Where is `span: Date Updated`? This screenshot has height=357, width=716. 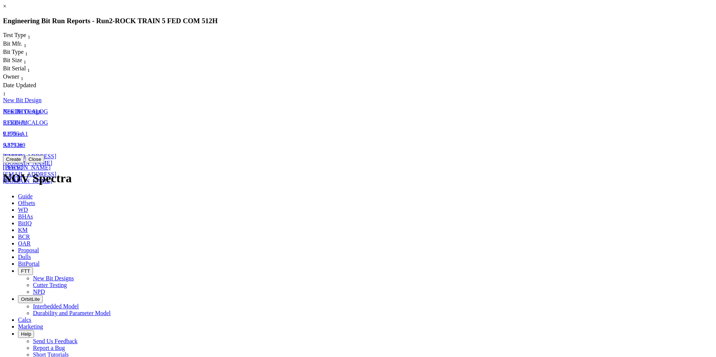
span: Date Updated is located at coordinates (19, 85).